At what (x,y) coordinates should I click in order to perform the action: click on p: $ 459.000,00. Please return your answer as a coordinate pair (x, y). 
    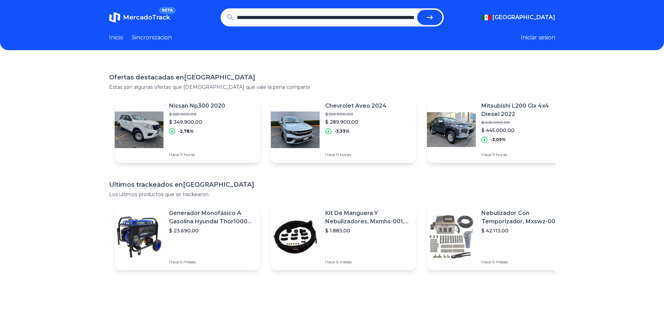
    Looking at the image, I should click on (524, 123).